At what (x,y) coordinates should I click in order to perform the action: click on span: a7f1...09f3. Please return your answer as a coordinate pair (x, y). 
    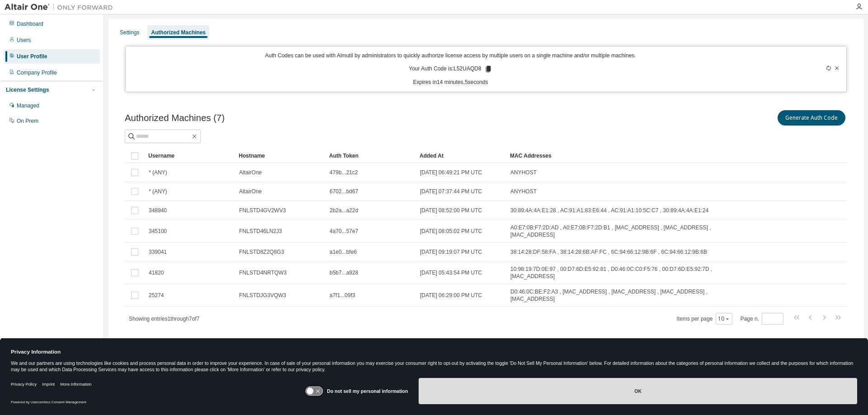
    Looking at the image, I should click on (342, 296).